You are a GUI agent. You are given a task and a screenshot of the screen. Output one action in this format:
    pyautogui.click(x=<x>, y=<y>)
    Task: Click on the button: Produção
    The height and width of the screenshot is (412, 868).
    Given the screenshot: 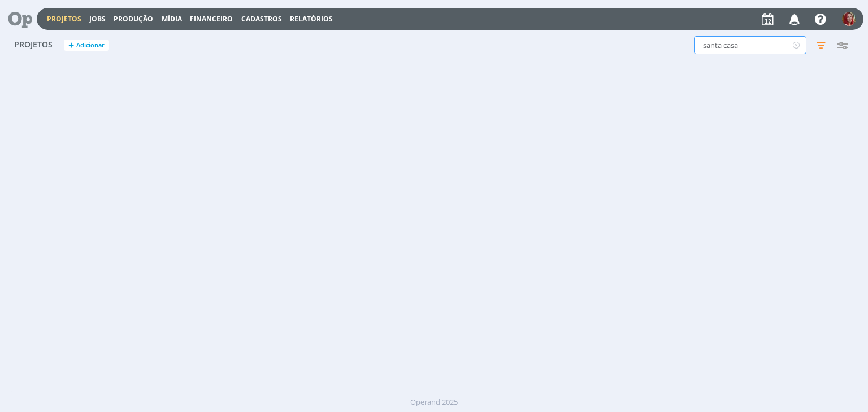 What is the action you would take?
    pyautogui.click(x=133, y=19)
    